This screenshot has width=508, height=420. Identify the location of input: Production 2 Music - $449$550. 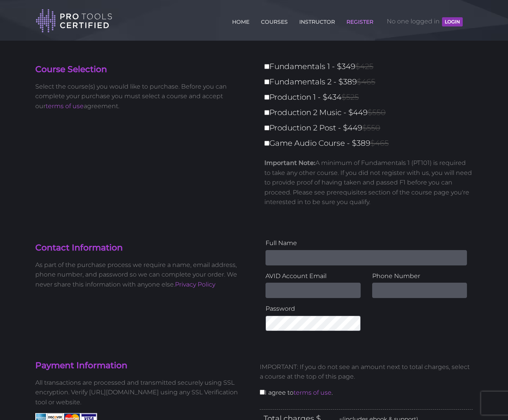
(266, 112).